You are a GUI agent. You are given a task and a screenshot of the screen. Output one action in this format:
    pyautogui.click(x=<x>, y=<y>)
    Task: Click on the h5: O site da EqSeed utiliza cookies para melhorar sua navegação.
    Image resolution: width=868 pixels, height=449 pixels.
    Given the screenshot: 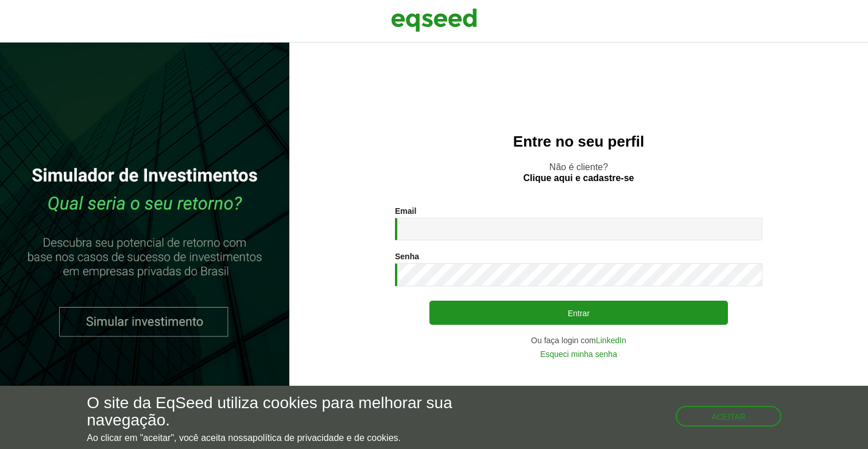 What is the action you would take?
    pyautogui.click(x=295, y=412)
    